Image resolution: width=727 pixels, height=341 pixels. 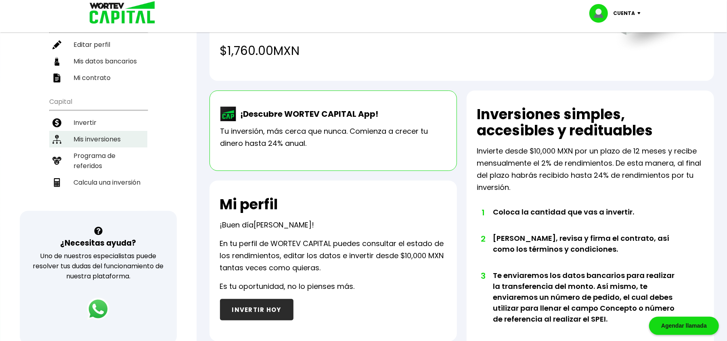 What do you see at coordinates (98, 243) in the screenshot?
I see `h3: ¿Necesitas ayuda?` at bounding box center [98, 243].